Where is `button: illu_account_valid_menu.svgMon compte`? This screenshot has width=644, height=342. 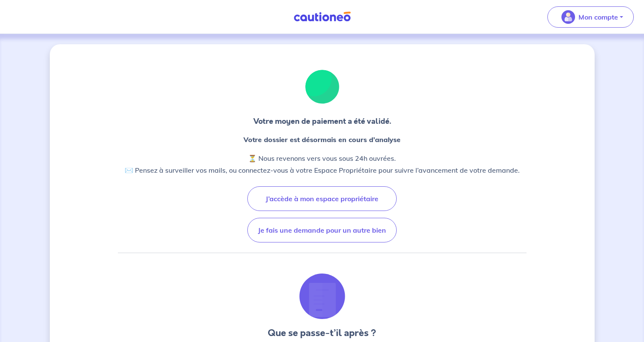
button: illu_account_valid_menu.svgMon compte is located at coordinates (590, 17).